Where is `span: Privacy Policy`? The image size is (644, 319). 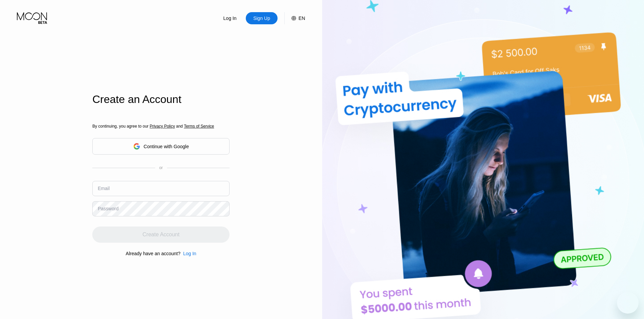 span: Privacy Policy is located at coordinates (162, 126).